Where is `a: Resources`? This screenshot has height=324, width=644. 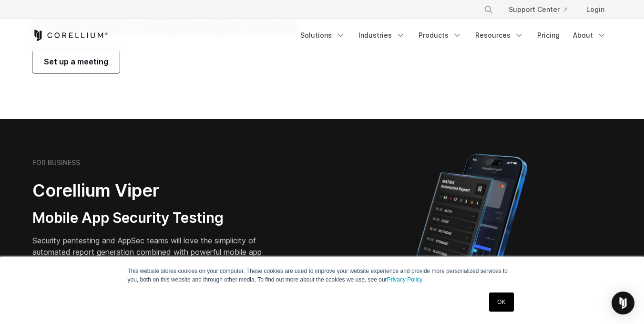 a: Resources is located at coordinates (499, 35).